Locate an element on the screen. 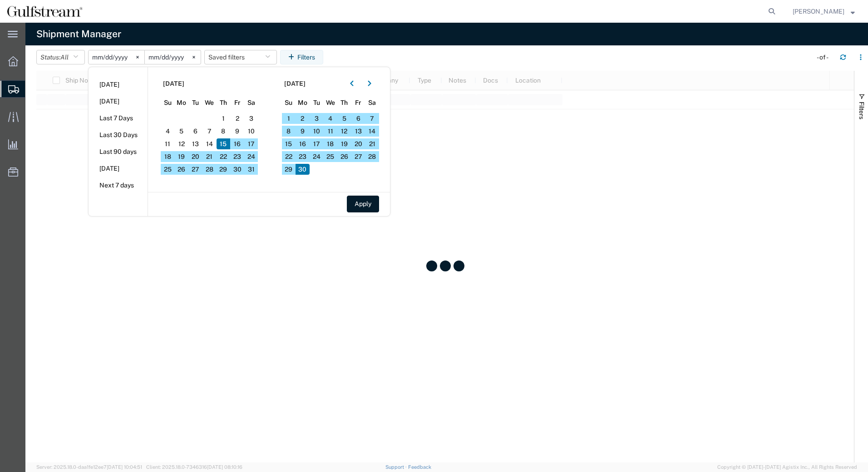 Image resolution: width=868 pixels, height=472 pixels. a: Support is located at coordinates (397, 467).